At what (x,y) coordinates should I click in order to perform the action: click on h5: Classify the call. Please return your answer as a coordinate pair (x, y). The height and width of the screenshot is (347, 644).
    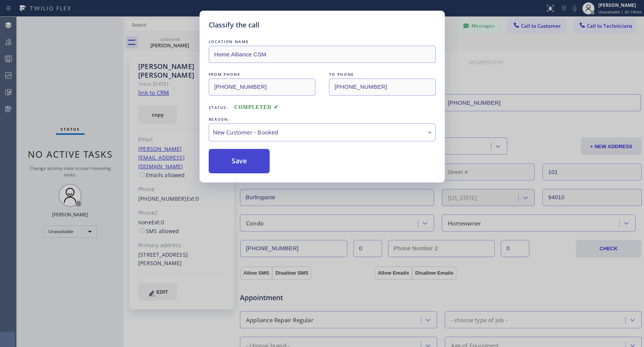
    Looking at the image, I should click on (234, 24).